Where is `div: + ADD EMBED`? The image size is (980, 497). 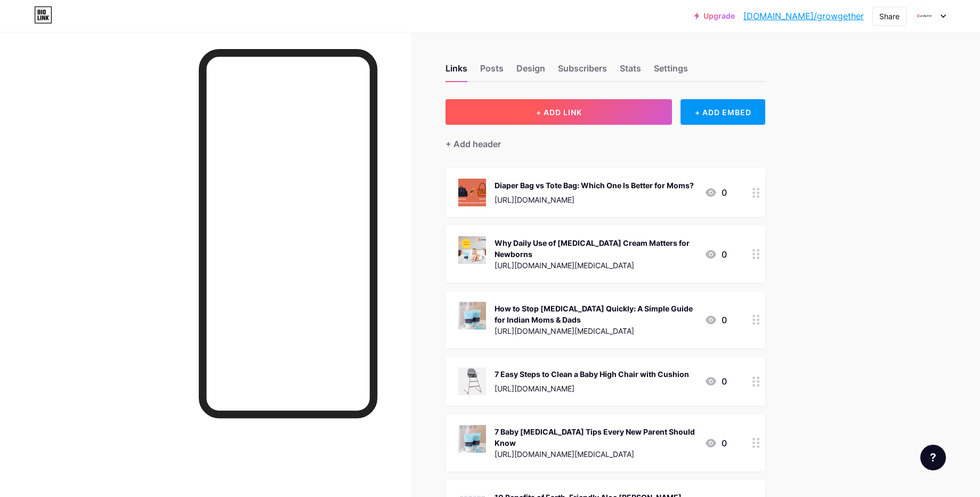
div: + ADD EMBED is located at coordinates (723, 112).